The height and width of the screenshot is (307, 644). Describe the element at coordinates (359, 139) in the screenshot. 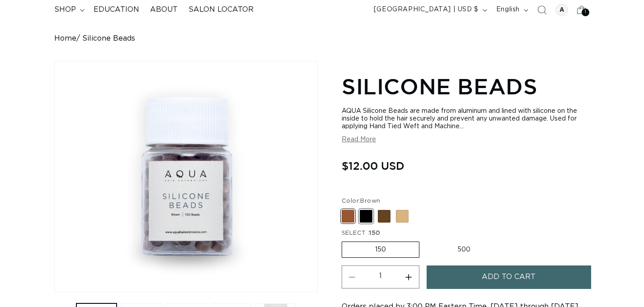

I see `button: Read More` at that location.